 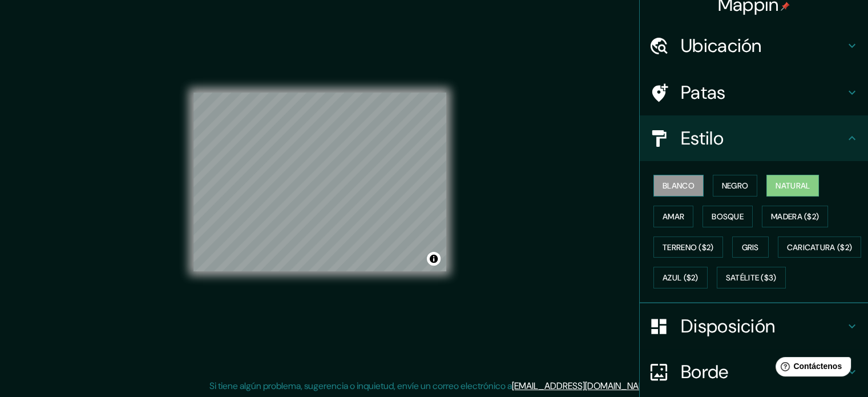 I want to click on button: Natural, so click(x=792, y=185).